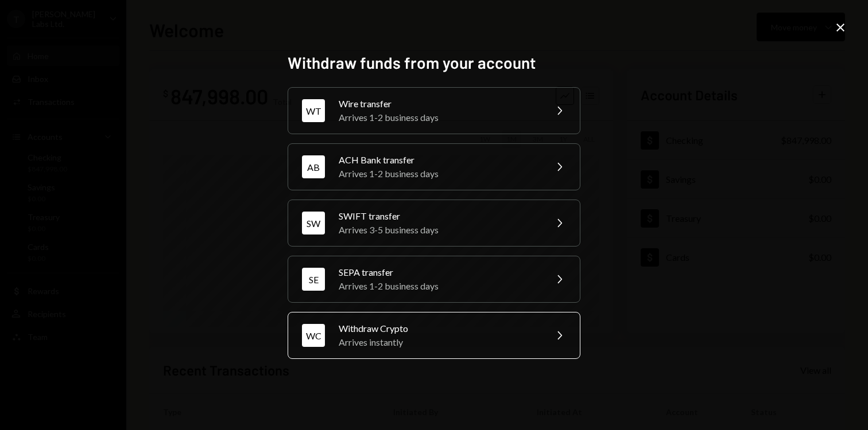  What do you see at coordinates (434, 63) in the screenshot?
I see `h2: Withdraw funds from your account` at bounding box center [434, 63].